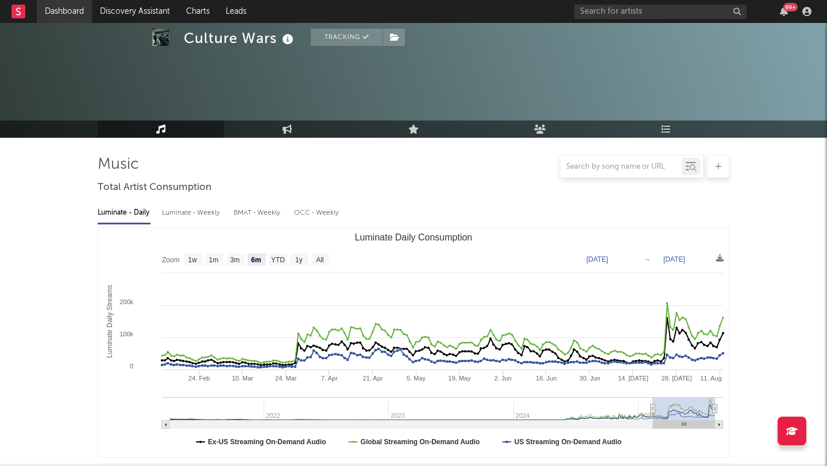  Describe the element at coordinates (546, 378) in the screenshot. I see `text: 16. Jun` at that location.